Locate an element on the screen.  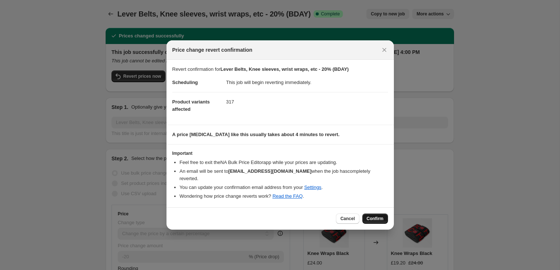
span: Price change revert confirmation is located at coordinates (212, 50).